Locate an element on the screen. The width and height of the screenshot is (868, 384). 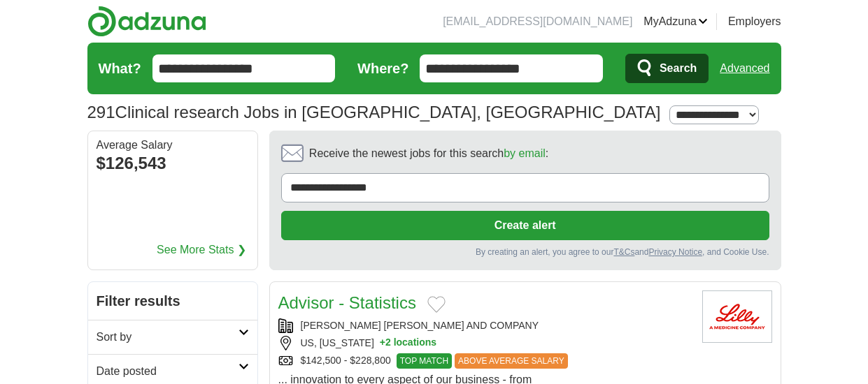
img: Eli Lilly logo is located at coordinates (737, 316).